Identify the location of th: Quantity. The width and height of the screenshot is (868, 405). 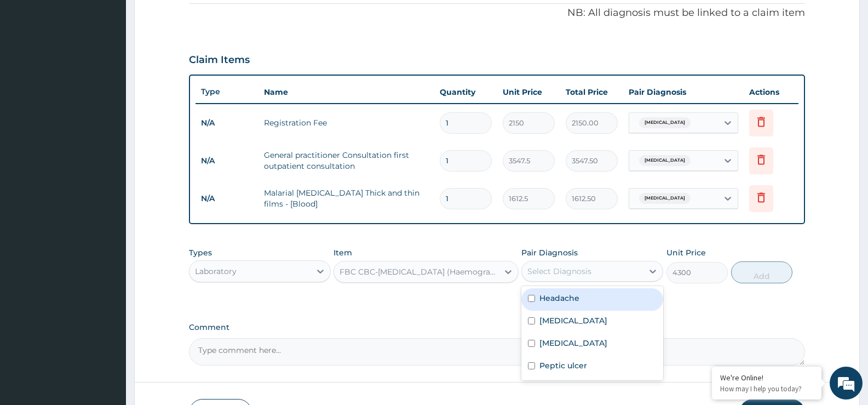
(466, 92).